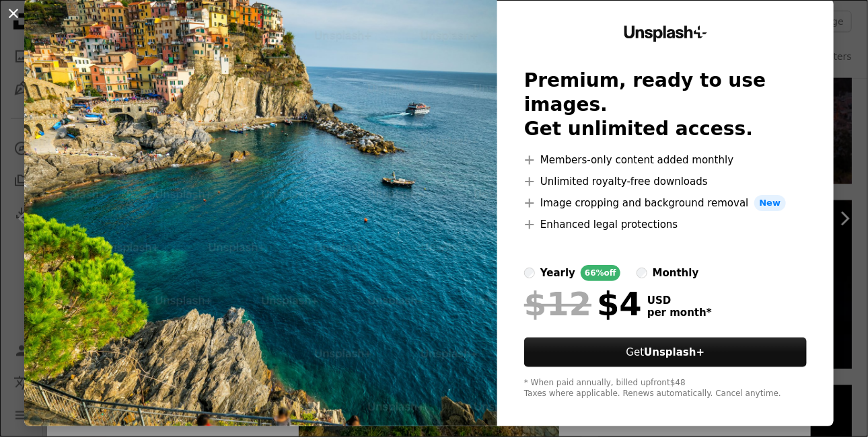 Image resolution: width=868 pixels, height=437 pixels. I want to click on strong: Unsplash+, so click(674, 352).